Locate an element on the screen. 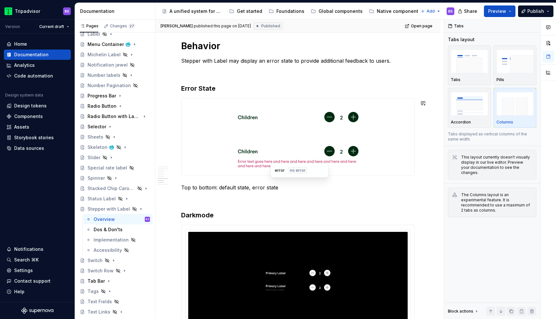 This screenshot has width=556, height=319. button: placeholderColumns is located at coordinates (515, 108).